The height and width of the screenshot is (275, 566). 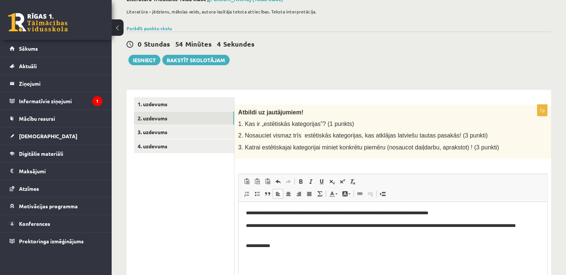 What do you see at coordinates (360, 194) in the screenshot?
I see `a: Link (Ctrl+K)` at bounding box center [360, 194].